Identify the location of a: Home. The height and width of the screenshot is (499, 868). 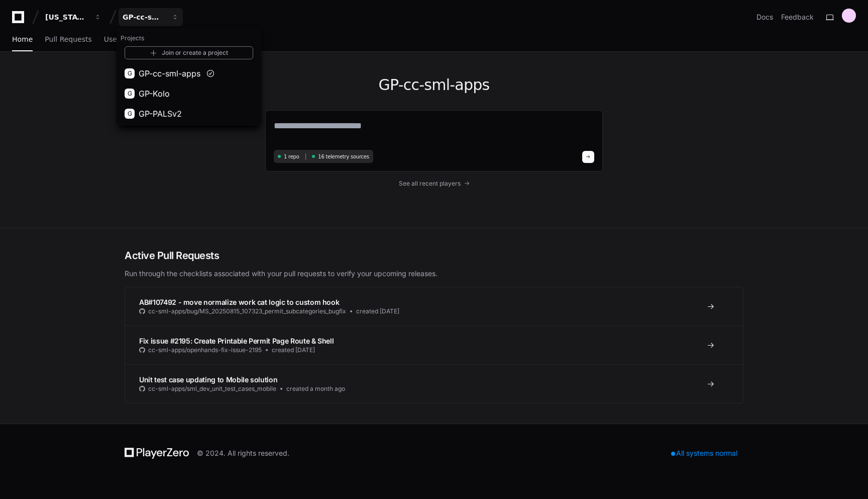
(22, 40).